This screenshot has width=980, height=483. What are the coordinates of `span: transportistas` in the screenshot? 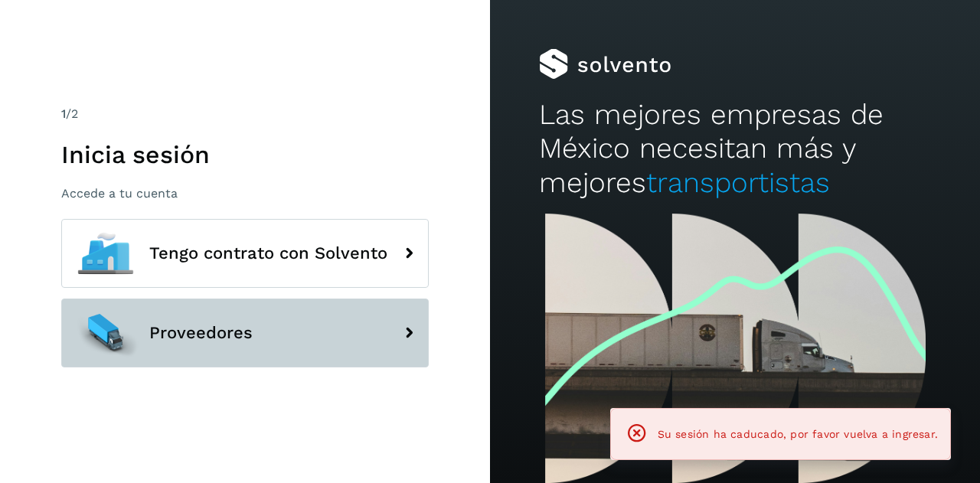 It's located at (738, 182).